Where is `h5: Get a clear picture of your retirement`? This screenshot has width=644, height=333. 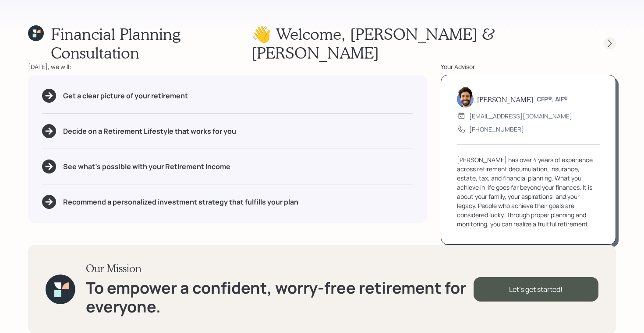 h5: Get a clear picture of your retirement is located at coordinates (125, 96).